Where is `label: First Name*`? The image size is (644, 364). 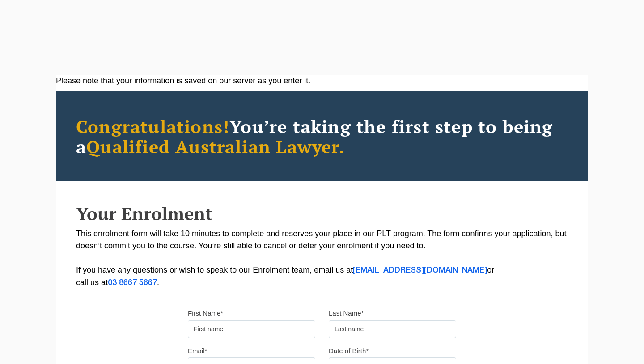
label: First Name* is located at coordinates (205, 313).